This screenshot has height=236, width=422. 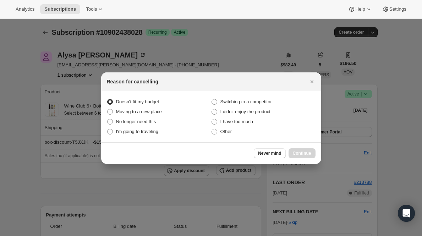 What do you see at coordinates (237, 121) in the screenshot?
I see `span: I have too much` at bounding box center [237, 121].